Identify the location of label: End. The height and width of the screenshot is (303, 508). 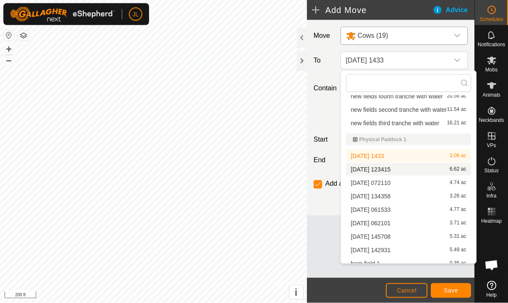
(324, 160).